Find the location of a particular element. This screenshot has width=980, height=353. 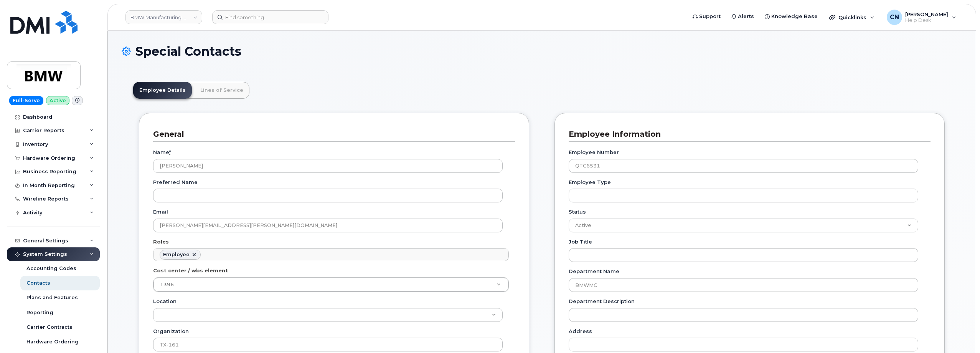

h1: Special Contacts is located at coordinates (542, 51).